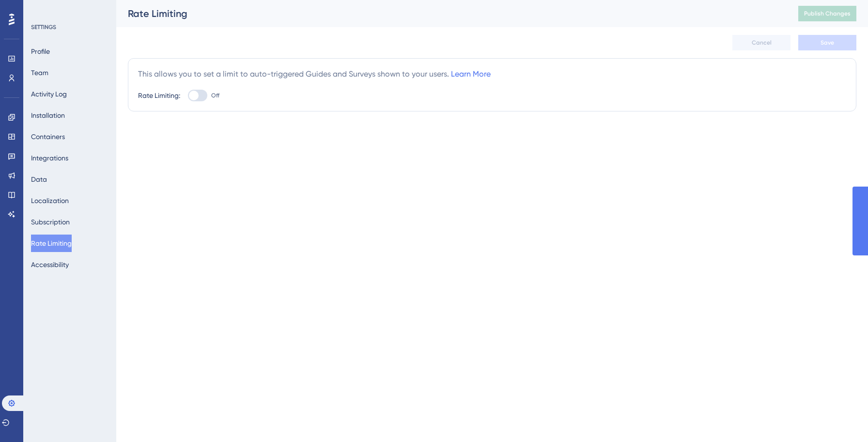 The height and width of the screenshot is (442, 868). I want to click on span: Save, so click(828, 42).